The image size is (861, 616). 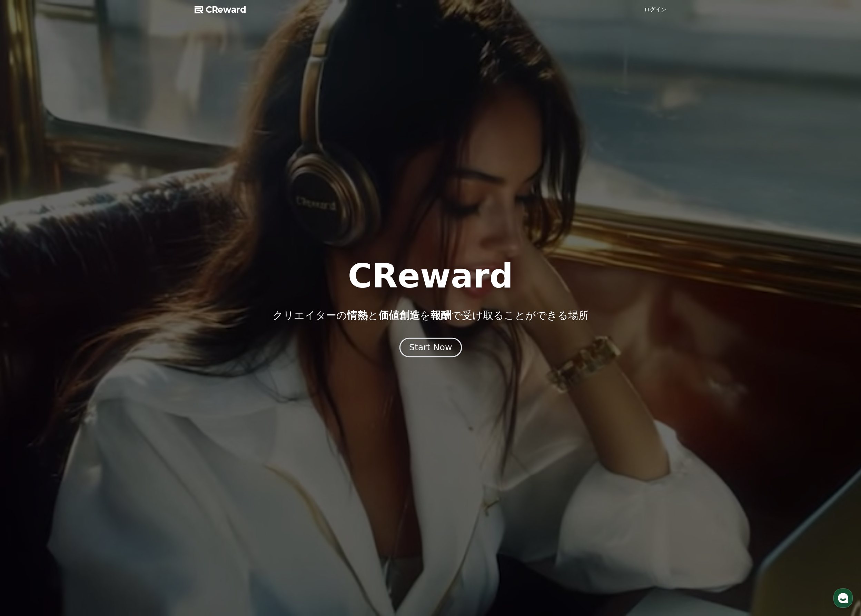 I want to click on button: Start Now, so click(x=430, y=347).